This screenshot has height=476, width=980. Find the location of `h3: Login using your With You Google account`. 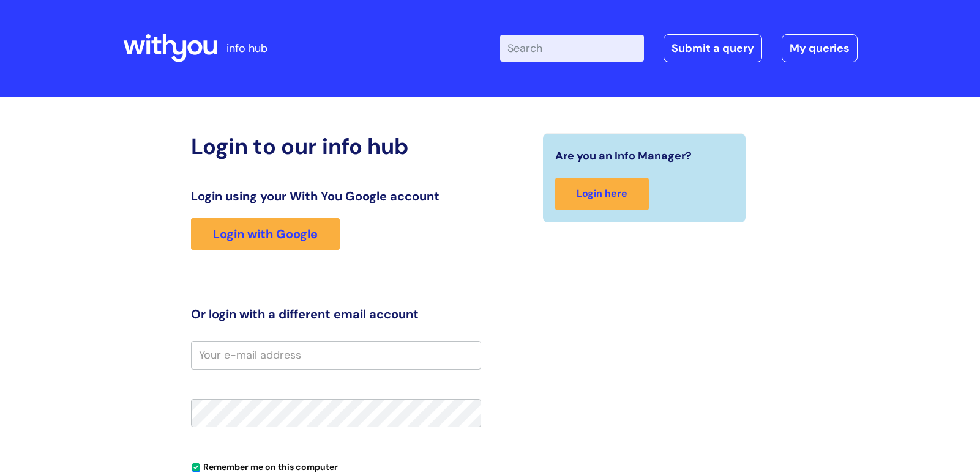

h3: Login using your With You Google account is located at coordinates (336, 196).